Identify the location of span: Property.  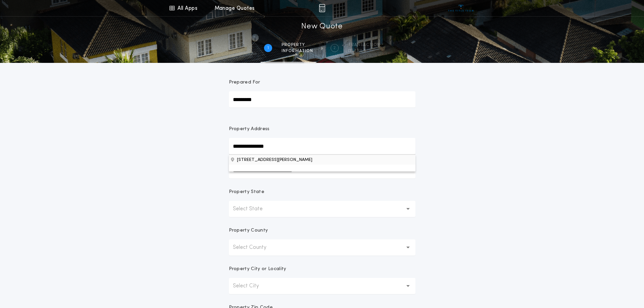
(297, 45).